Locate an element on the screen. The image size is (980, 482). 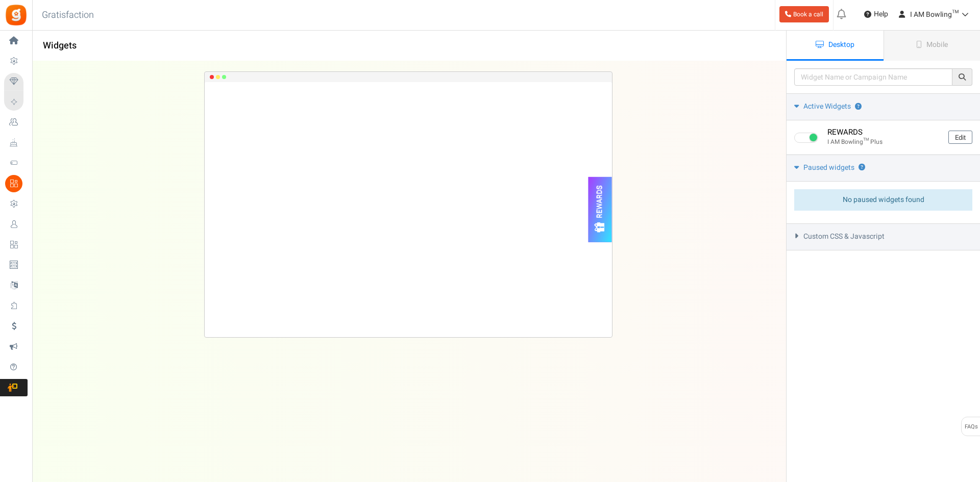
a: Active Widgets ? is located at coordinates (883, 106).